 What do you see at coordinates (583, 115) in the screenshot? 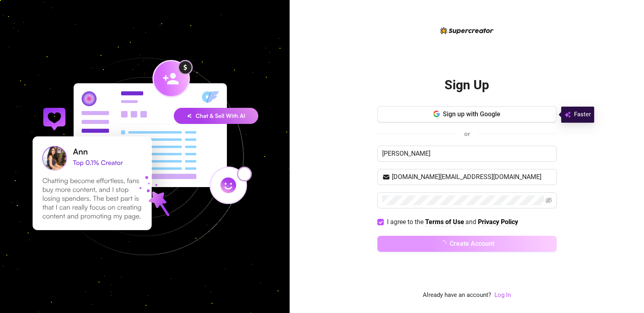
I see `span: Faster` at bounding box center [583, 115].